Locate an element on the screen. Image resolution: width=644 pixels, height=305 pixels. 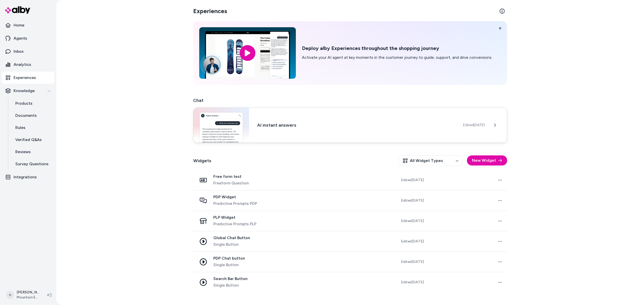
h3: AI instant answers is located at coordinates (356, 125).